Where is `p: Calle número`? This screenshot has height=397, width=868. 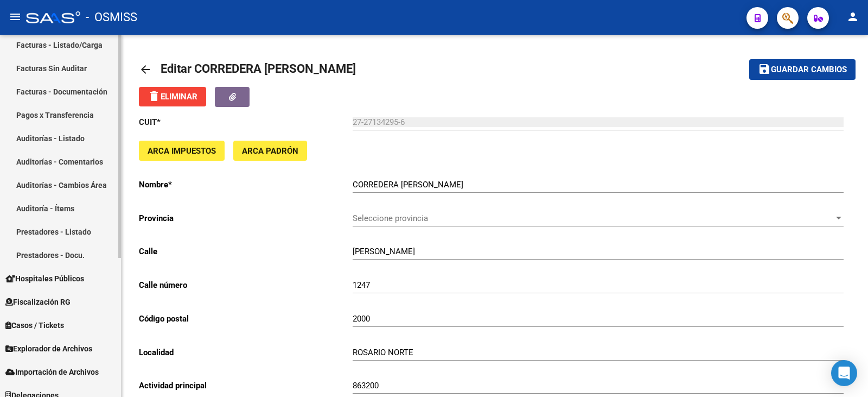 p: Calle número is located at coordinates (246, 285).